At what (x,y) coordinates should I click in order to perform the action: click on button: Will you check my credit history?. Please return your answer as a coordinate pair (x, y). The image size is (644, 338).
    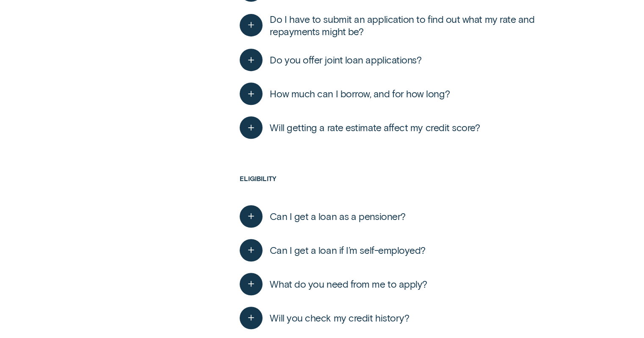
    Looking at the image, I should click on (324, 318).